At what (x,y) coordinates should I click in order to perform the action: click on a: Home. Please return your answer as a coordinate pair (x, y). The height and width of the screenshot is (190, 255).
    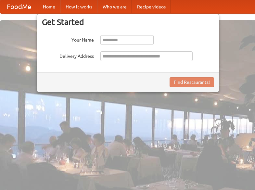
    Looking at the image, I should click on (49, 7).